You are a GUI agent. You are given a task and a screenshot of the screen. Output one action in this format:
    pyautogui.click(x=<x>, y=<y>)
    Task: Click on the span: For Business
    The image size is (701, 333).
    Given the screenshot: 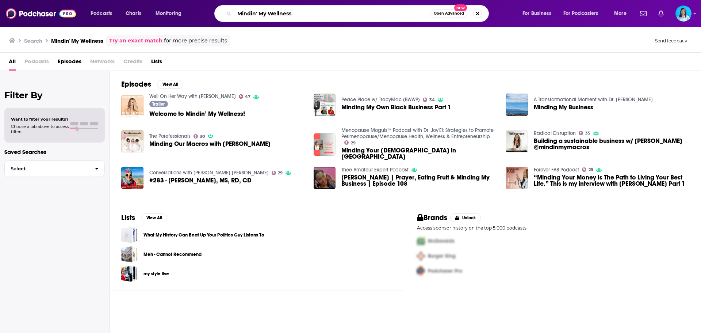 What is the action you would take?
    pyautogui.click(x=537, y=14)
    